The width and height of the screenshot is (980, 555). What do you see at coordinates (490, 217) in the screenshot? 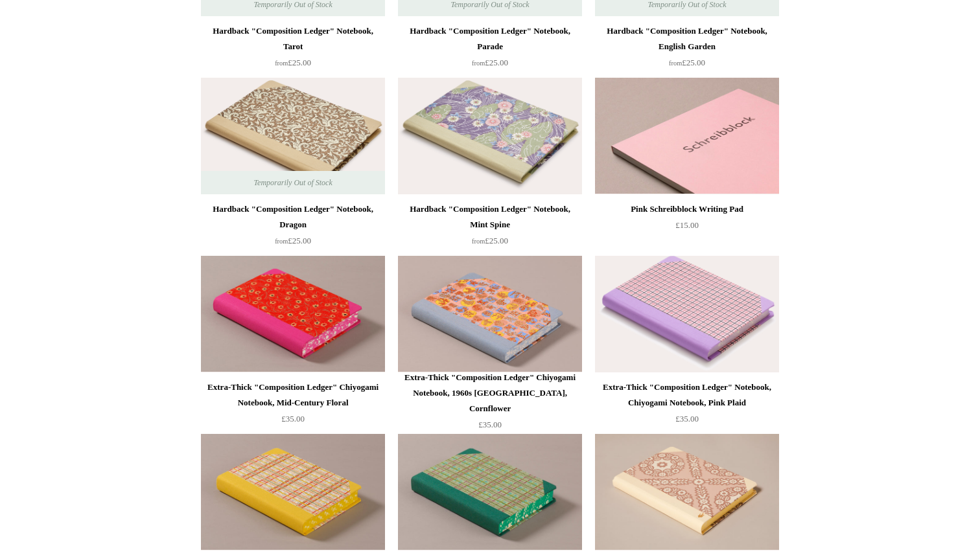
I see `div: Hardback "Composition Ledger" Notebook, Mint Spine` at bounding box center [490, 217].